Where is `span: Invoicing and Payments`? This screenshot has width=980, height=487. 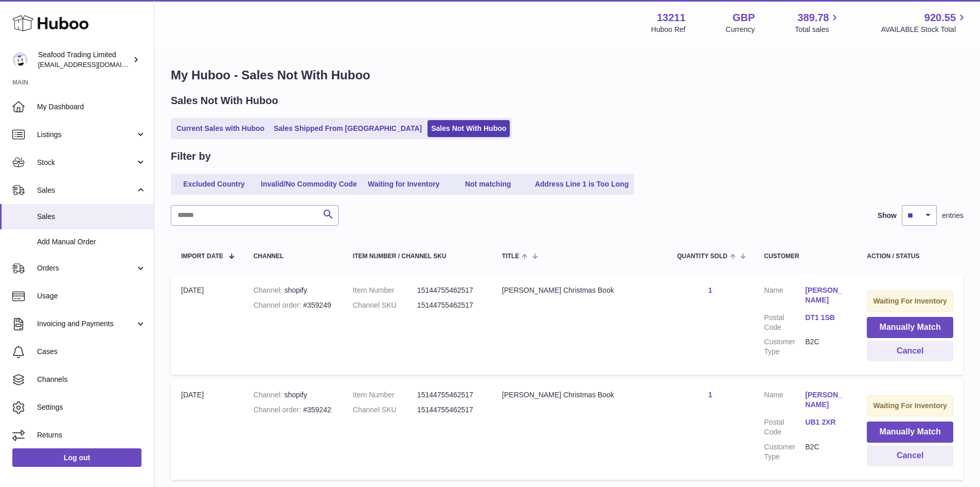 span: Invoicing and Payments is located at coordinates (86, 324).